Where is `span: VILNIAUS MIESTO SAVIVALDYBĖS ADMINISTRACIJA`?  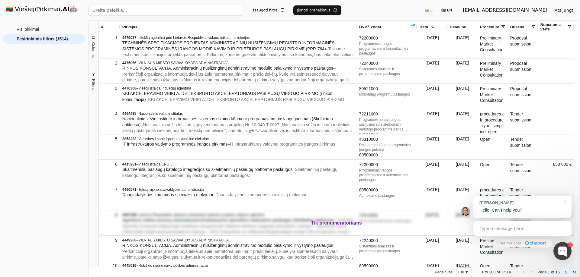
span: VILNIAUS MIESTO SAVIVALDYBĖS ADMINISTRACIJA is located at coordinates (183, 63).